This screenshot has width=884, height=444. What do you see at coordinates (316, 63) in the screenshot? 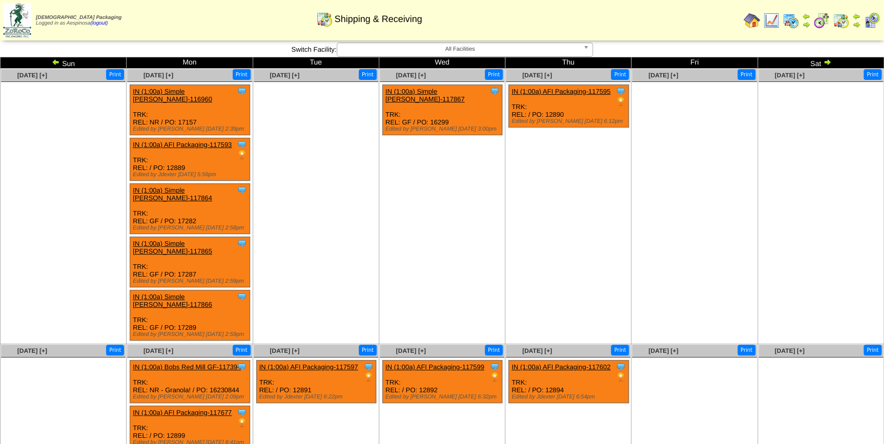
I see `td: Tue` at bounding box center [316, 63].